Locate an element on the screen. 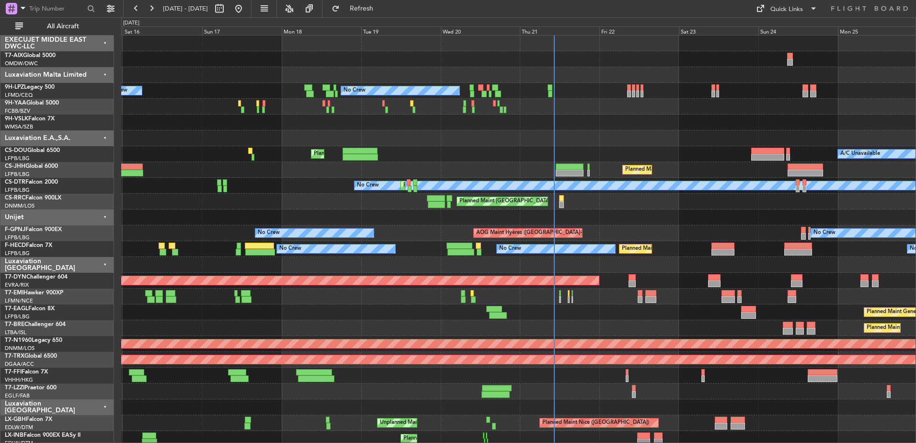 The image size is (916, 443). input: Trip Number is located at coordinates (57, 9).